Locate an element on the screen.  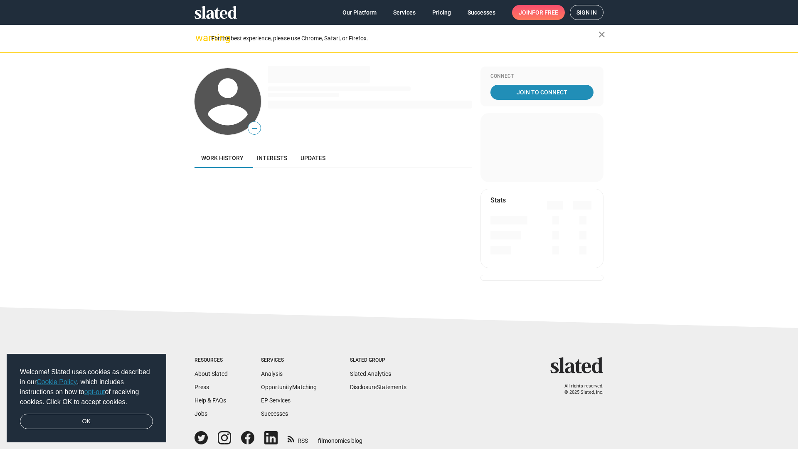
a: Interests is located at coordinates (272, 158).